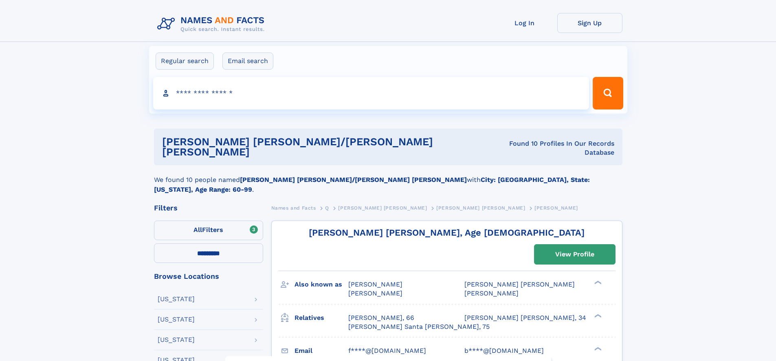  Describe the element at coordinates (209, 231) in the screenshot. I see `label: Filters` at that location.